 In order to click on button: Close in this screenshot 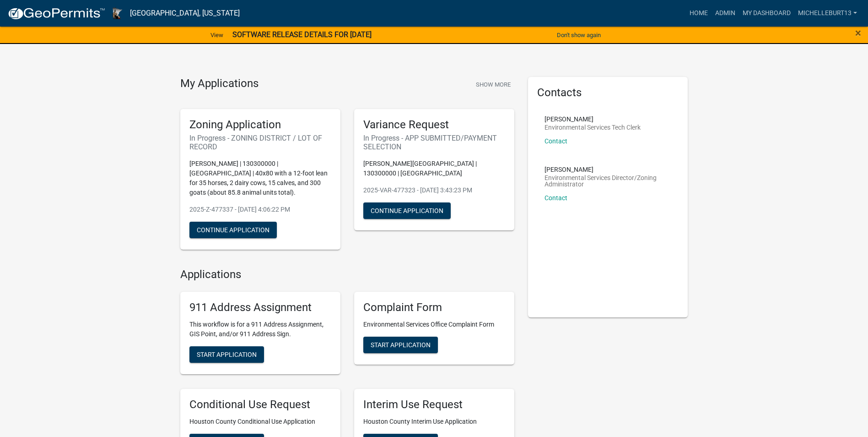, I will do `click(858, 33)`.